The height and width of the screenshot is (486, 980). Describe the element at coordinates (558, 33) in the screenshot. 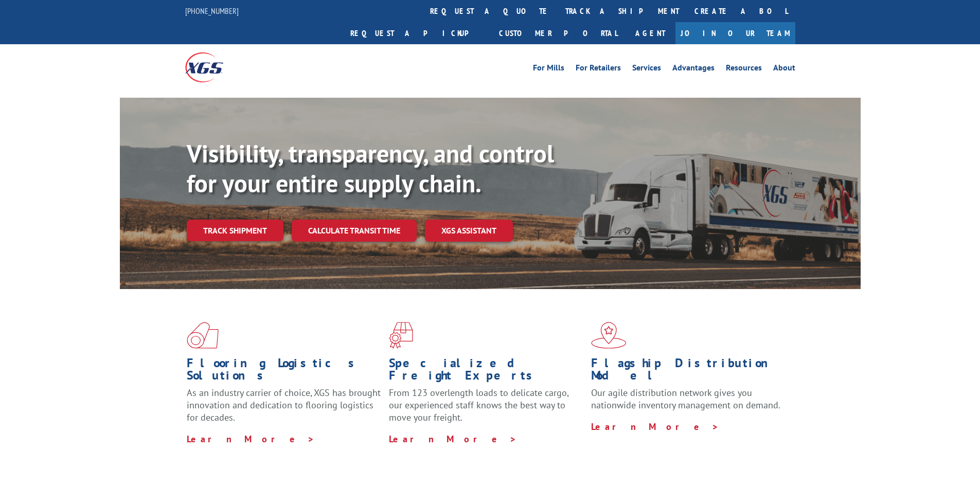

I see `a: Customer Portal` at that location.